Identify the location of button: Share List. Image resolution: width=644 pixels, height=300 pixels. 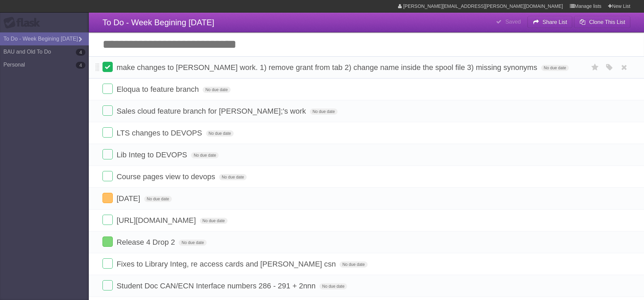
(550, 22).